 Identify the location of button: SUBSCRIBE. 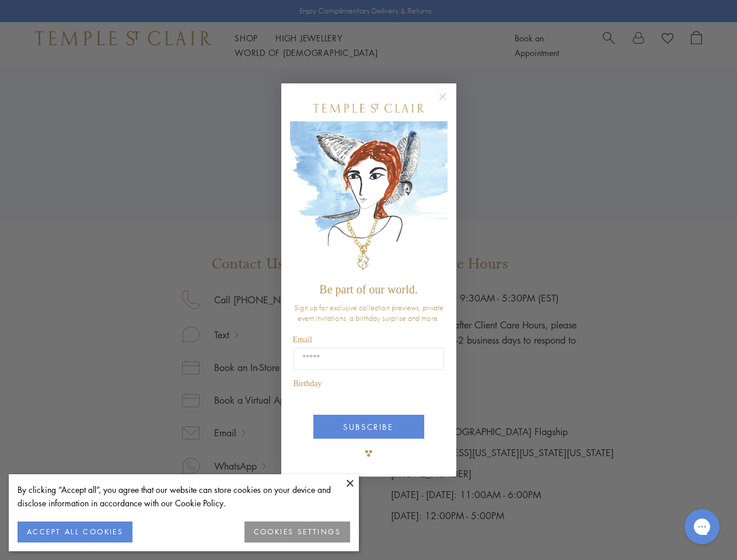
(368, 427).